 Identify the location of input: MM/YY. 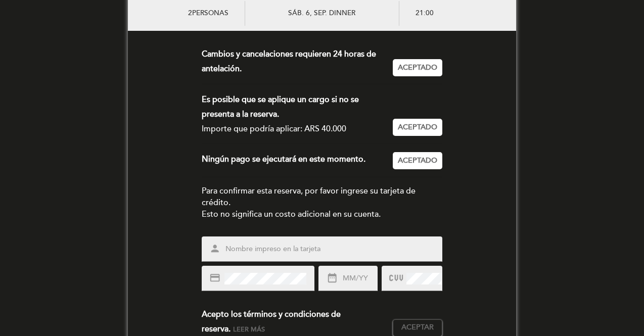
(359, 279).